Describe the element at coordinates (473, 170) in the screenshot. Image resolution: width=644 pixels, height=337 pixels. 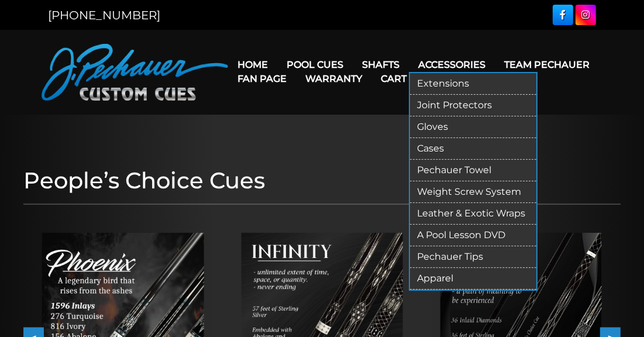
I see `a: Pechauer Towel` at that location.